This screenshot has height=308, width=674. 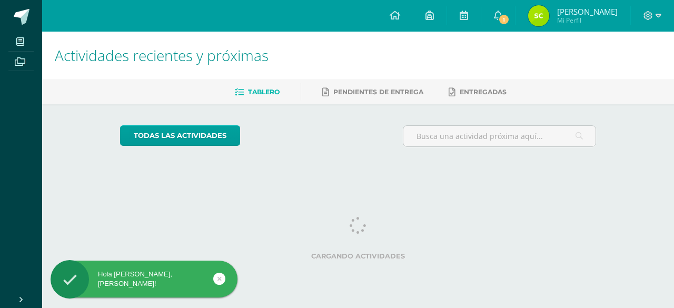 I want to click on input: Busca una actividad próxima aquí..., so click(x=500, y=136).